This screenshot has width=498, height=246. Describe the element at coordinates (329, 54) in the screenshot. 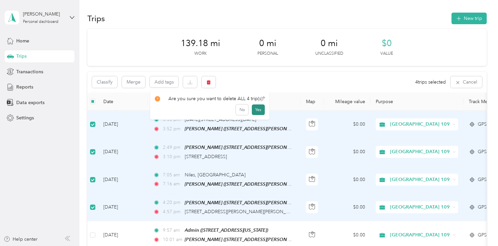

I see `p: Unclassified` at that location.